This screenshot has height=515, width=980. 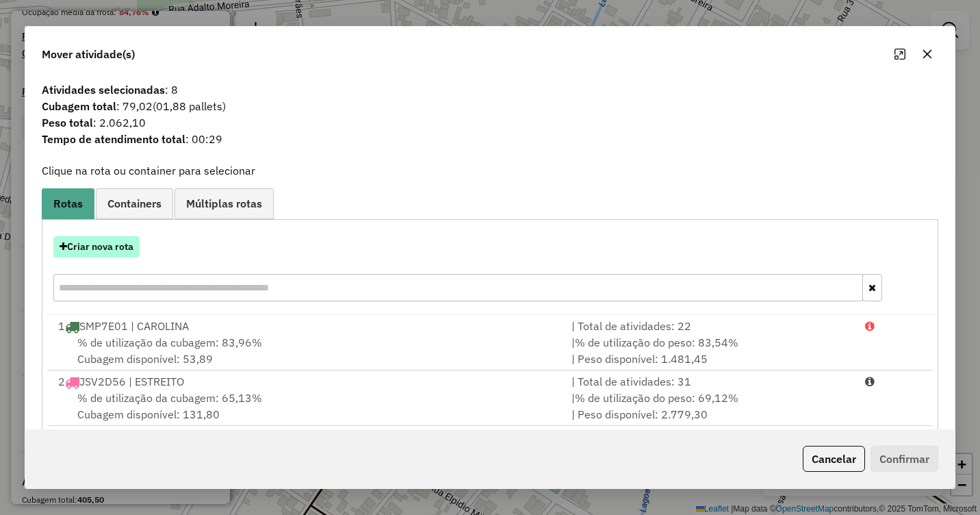 I want to click on div: | | Peso disponível: 2.779,30, so click(x=710, y=406).